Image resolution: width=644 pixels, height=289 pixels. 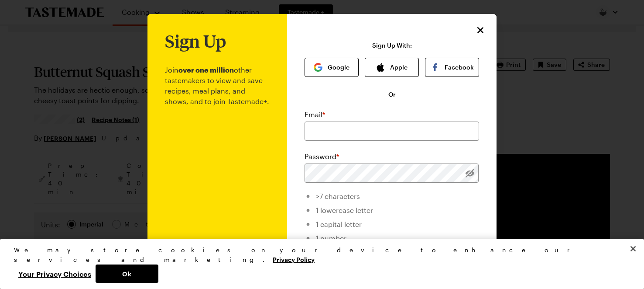 What do you see at coordinates (344, 210) in the screenshot?
I see `span: 1 lowercase letter` at bounding box center [344, 210].